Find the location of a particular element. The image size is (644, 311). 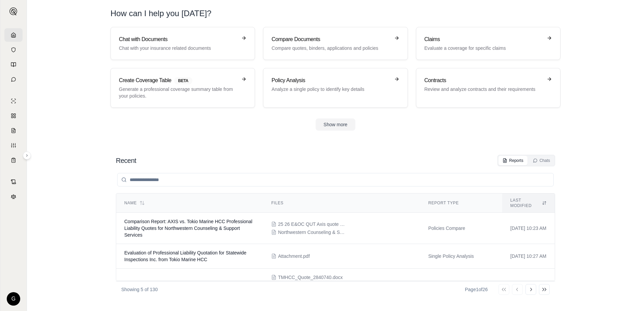

div: Name is located at coordinates (190, 203).